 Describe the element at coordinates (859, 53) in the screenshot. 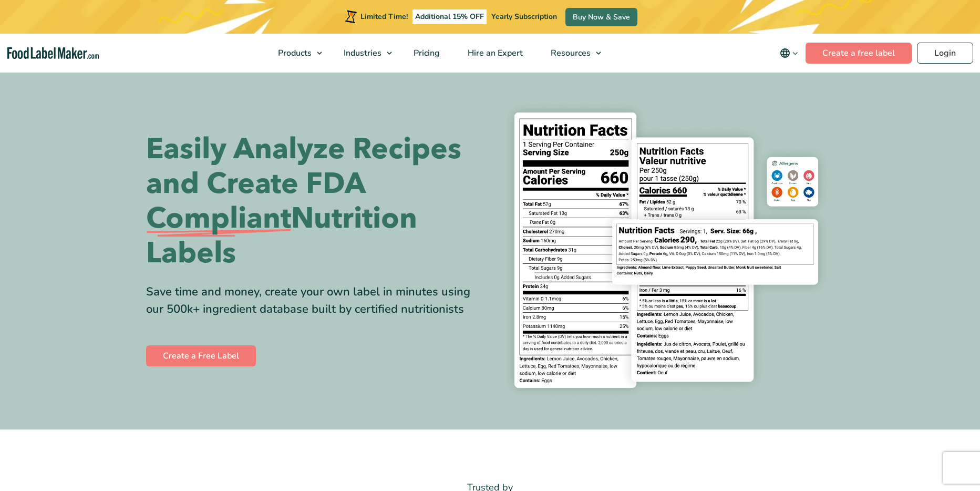

I see `a: Create a free label` at that location.